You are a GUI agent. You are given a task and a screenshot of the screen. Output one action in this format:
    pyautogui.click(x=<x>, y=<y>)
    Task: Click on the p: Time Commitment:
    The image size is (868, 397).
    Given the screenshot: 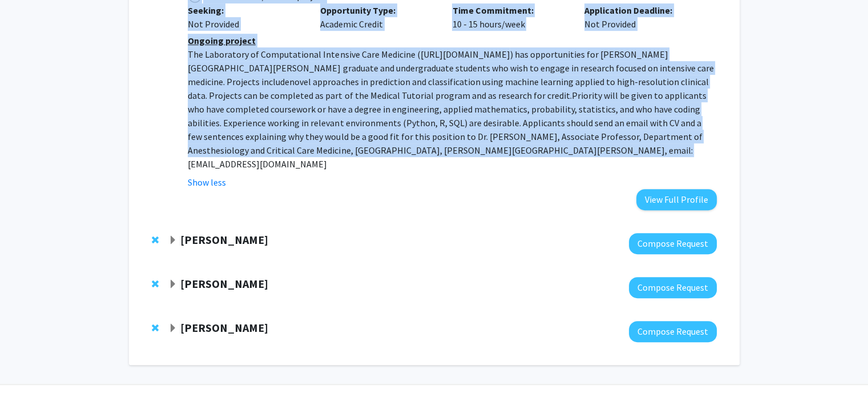 What is the action you would take?
    pyautogui.click(x=510, y=10)
    